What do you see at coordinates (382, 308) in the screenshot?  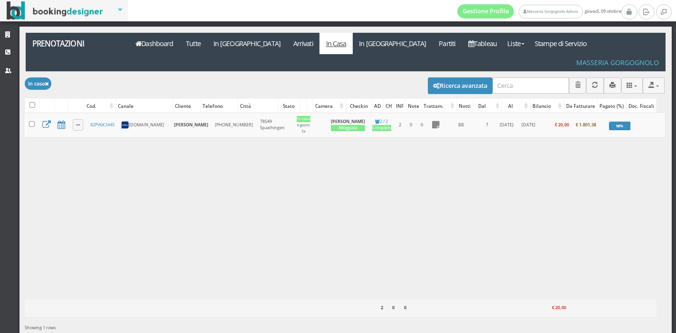 I see `b: 2` at bounding box center [382, 308].